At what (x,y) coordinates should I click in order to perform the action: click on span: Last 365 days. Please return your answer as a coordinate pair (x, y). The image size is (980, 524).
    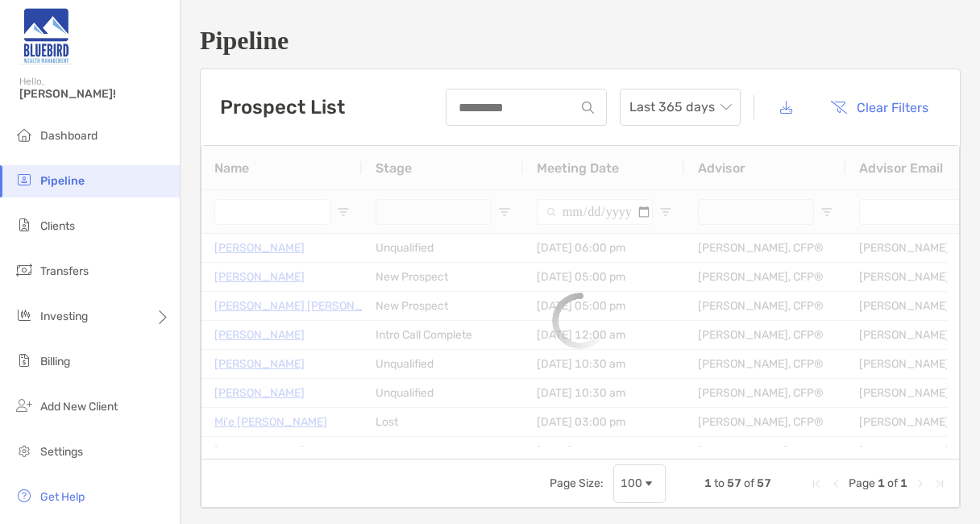
    Looking at the image, I should click on (680, 108).